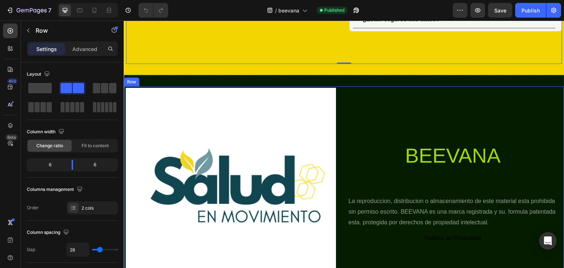 This screenshot has height=268, width=564. Describe the element at coordinates (99, 208) in the screenshot. I see `div: 2 cols` at that location.